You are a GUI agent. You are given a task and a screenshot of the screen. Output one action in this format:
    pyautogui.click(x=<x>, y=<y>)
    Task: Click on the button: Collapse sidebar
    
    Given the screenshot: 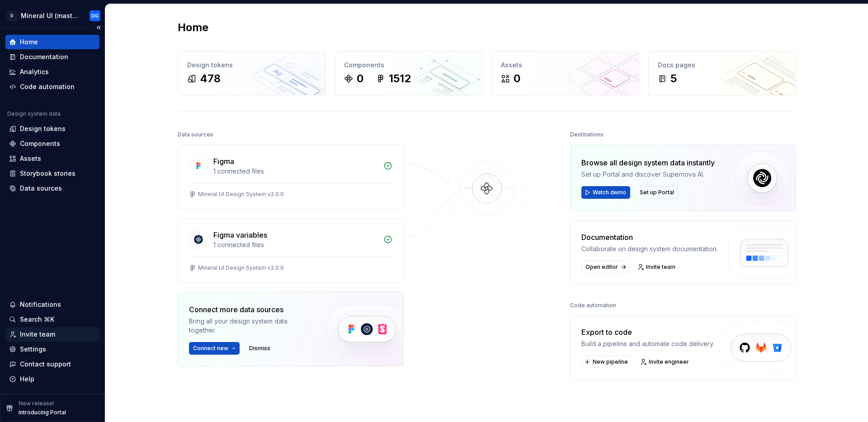 What is the action you would take?
    pyautogui.click(x=98, y=28)
    